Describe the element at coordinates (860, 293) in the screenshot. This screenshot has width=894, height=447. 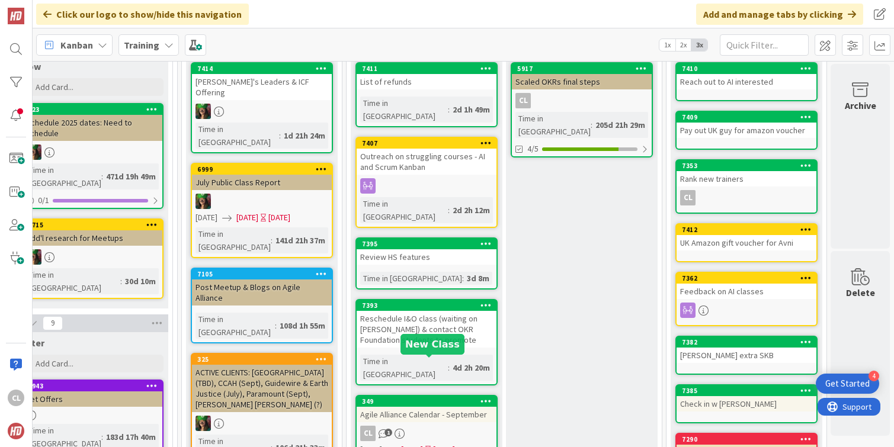
I see `div: Delete` at that location.